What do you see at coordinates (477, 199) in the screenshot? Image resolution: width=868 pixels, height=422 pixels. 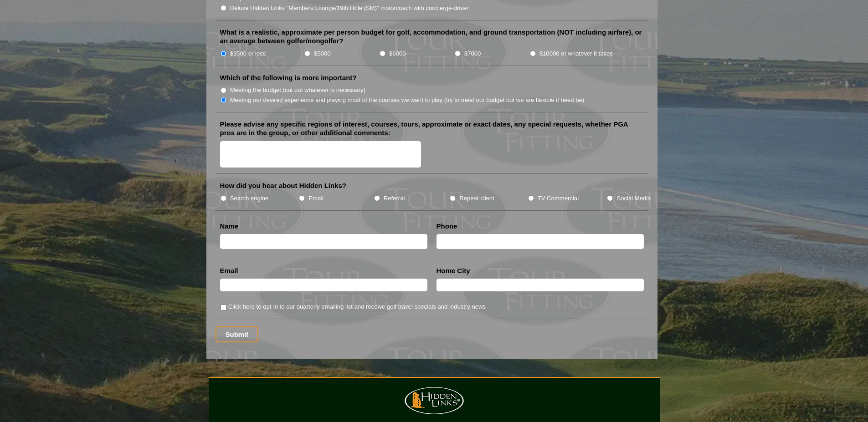 I see `label: Repeat client` at bounding box center [477, 199].